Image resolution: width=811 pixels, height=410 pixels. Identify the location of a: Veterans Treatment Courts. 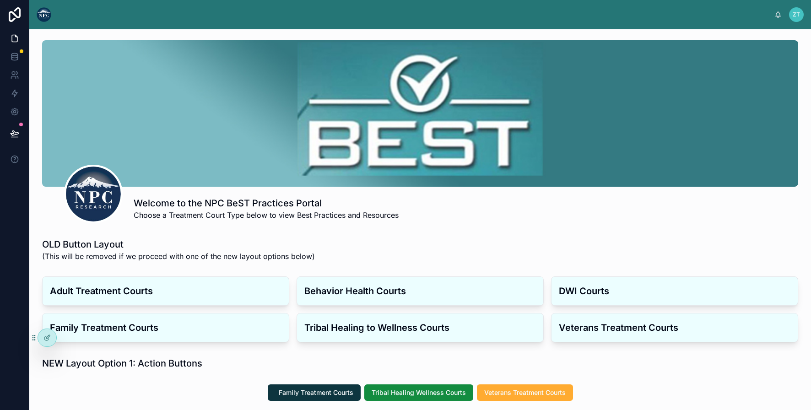
(675, 328).